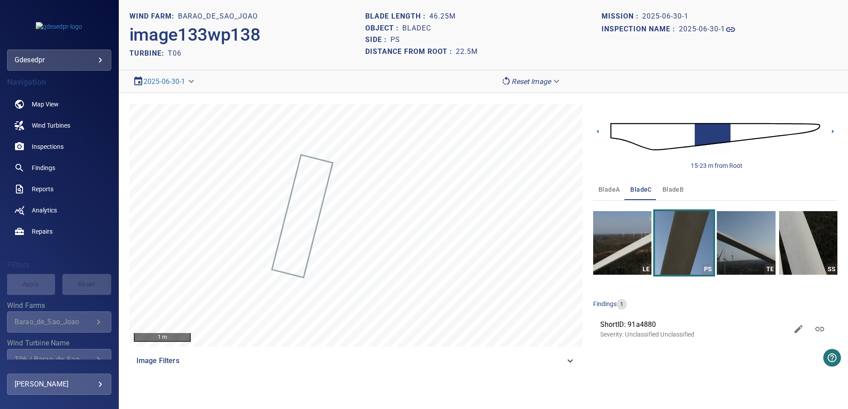 This screenshot has width=848, height=409. I want to click on a: windturbines noActive, so click(59, 125).